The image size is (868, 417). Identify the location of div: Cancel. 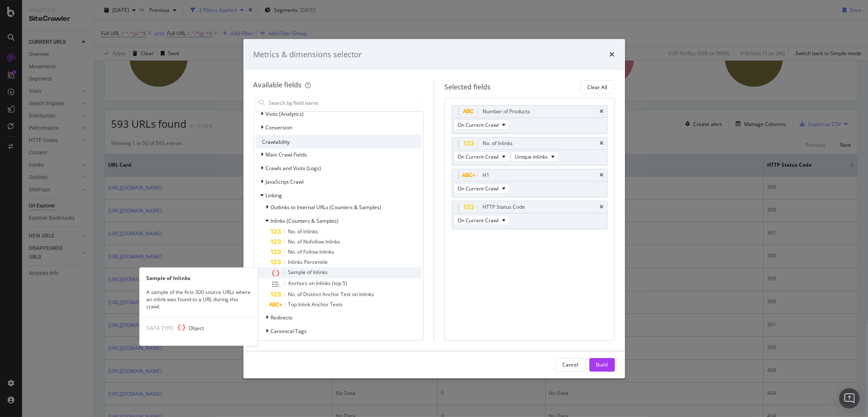
(571, 365).